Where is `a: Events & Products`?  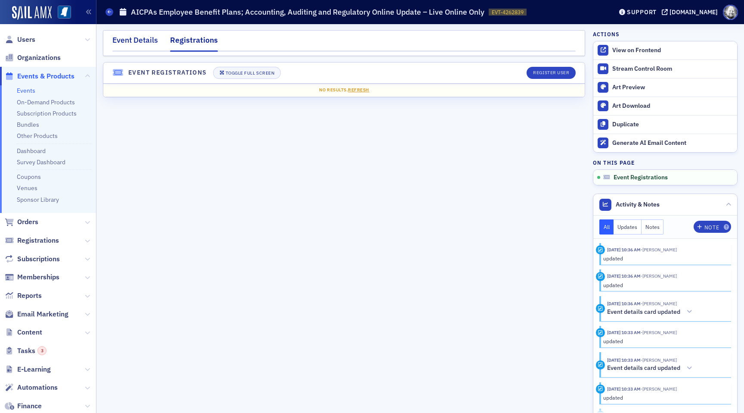
a: Events & Products is located at coordinates (40, 76).